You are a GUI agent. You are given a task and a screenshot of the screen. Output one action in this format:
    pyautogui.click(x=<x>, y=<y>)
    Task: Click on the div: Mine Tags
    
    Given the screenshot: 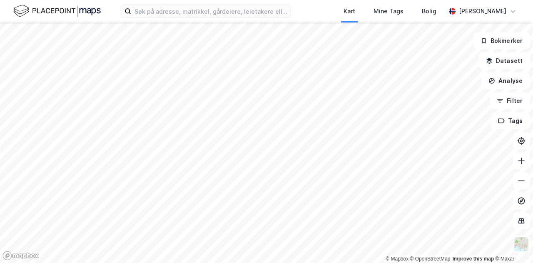 What is the action you would take?
    pyautogui.click(x=389, y=11)
    